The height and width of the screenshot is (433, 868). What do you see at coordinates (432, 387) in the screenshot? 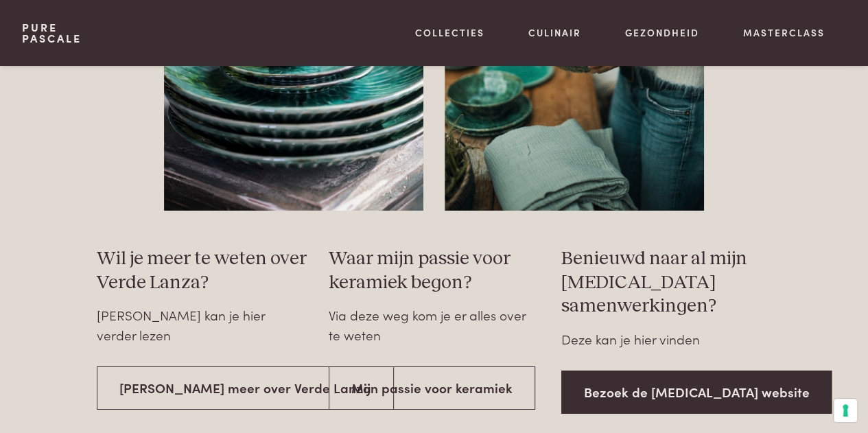
I see `a: Mijn passie voor keramiek` at bounding box center [432, 387].